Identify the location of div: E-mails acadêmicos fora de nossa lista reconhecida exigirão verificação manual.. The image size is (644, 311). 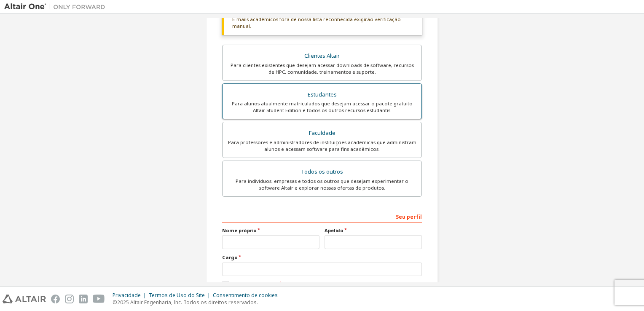
(322, 23).